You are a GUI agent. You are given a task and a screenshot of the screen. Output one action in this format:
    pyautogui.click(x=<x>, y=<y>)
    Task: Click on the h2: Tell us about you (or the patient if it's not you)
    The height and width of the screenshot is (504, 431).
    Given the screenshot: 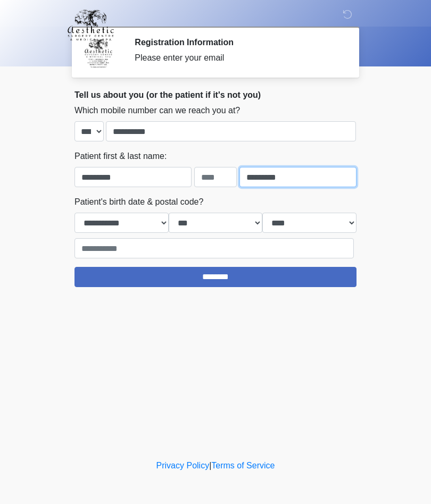 What is the action you would take?
    pyautogui.click(x=216, y=94)
    